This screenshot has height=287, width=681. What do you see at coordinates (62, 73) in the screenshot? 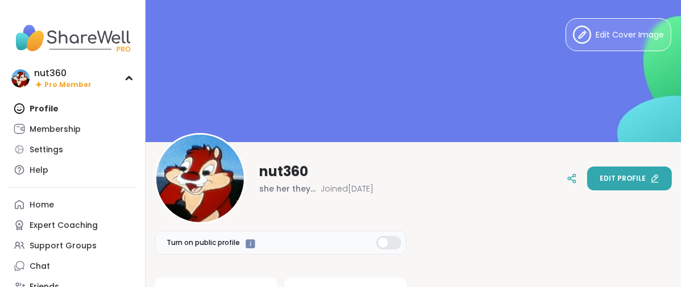
I see `div: nut360` at bounding box center [62, 73].